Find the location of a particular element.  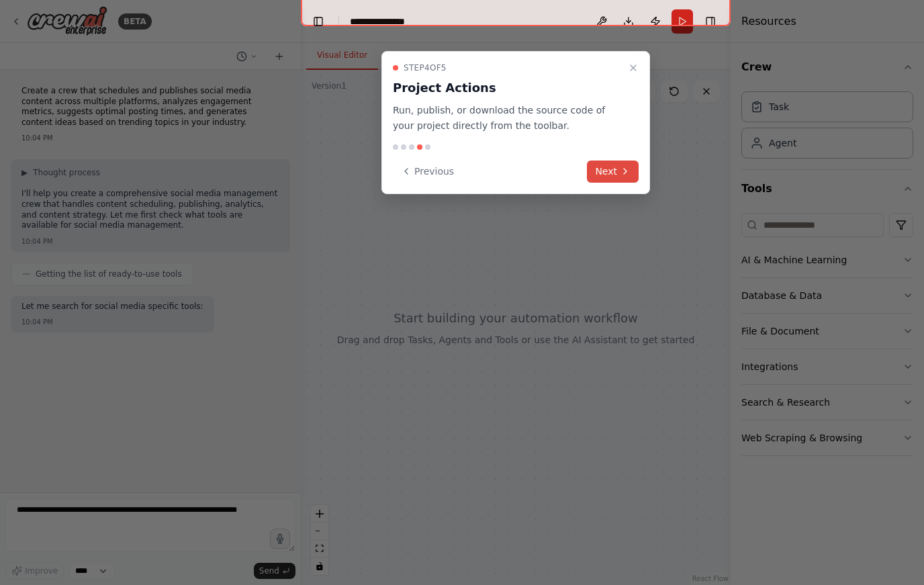

h3: Project Actions is located at coordinates (507, 88).